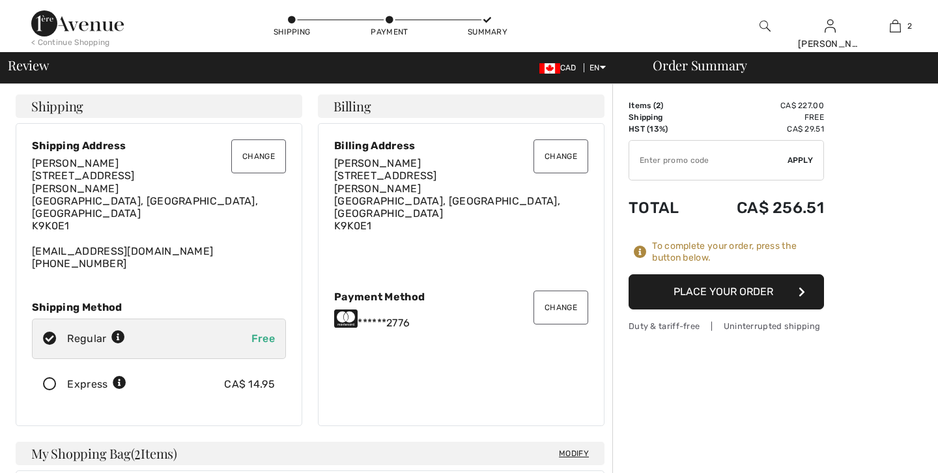  I want to click on td: CA$ 29.51, so click(762, 129).